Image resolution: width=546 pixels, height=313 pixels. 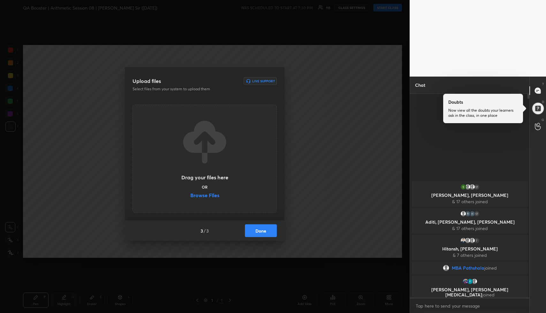 What do you see at coordinates (261, 231) in the screenshot?
I see `button: Done` at bounding box center [261, 231].